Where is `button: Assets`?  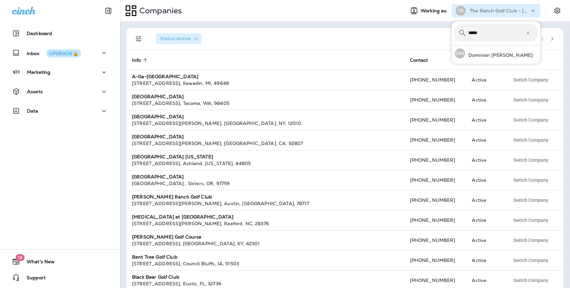
button: Assets is located at coordinates (60, 91).